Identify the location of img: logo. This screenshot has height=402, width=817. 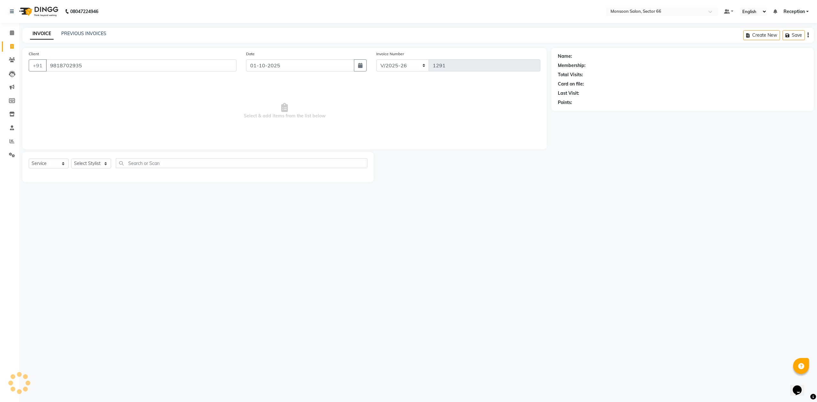
(38, 11).